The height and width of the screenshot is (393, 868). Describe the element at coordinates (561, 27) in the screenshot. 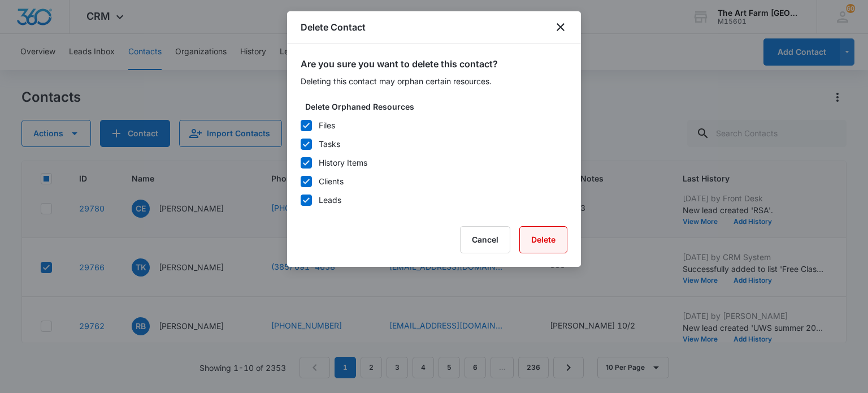

I see `button: close` at that location.